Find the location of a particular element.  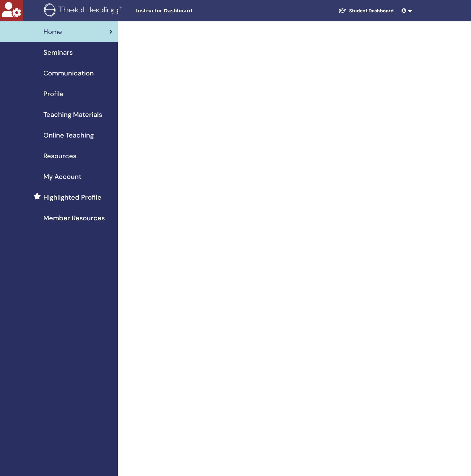

span: Resources is located at coordinates (60, 156).